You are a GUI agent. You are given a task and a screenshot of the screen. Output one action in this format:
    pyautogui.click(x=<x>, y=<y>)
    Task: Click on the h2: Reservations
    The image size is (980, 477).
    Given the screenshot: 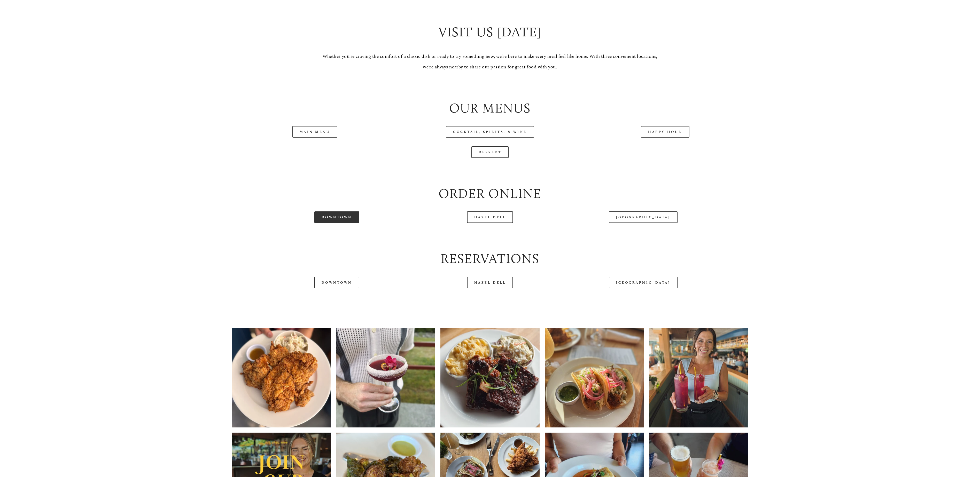 What is the action you would take?
    pyautogui.click(x=490, y=258)
    